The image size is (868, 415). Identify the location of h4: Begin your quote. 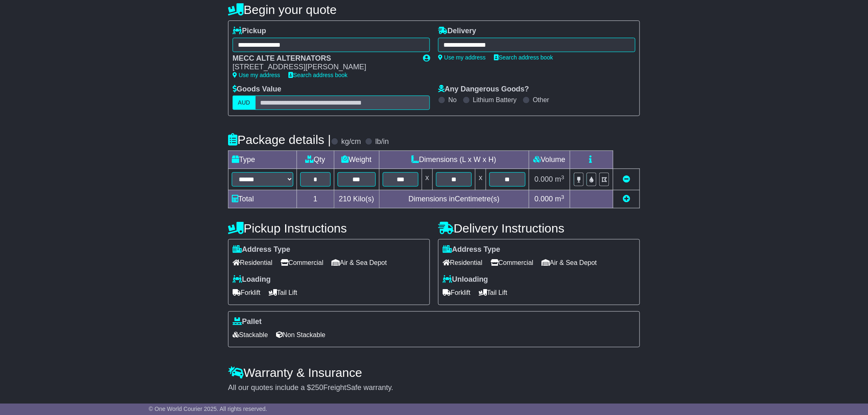
(434, 9).